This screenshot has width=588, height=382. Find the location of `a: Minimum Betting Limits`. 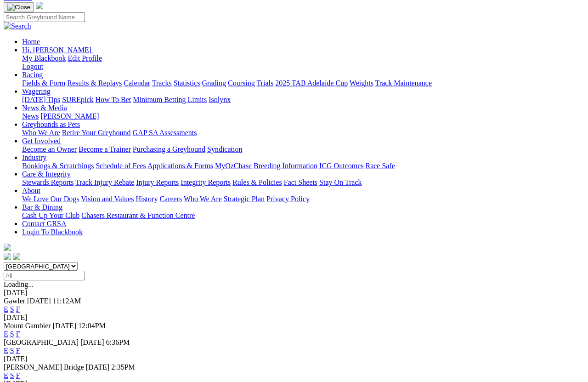

a: Minimum Betting Limits is located at coordinates (170, 99).